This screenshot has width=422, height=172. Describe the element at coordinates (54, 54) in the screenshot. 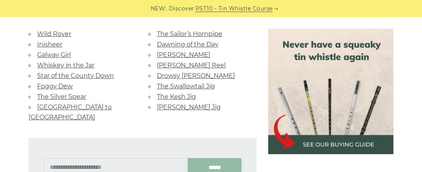

I see `a: Galway Girl` at that location.